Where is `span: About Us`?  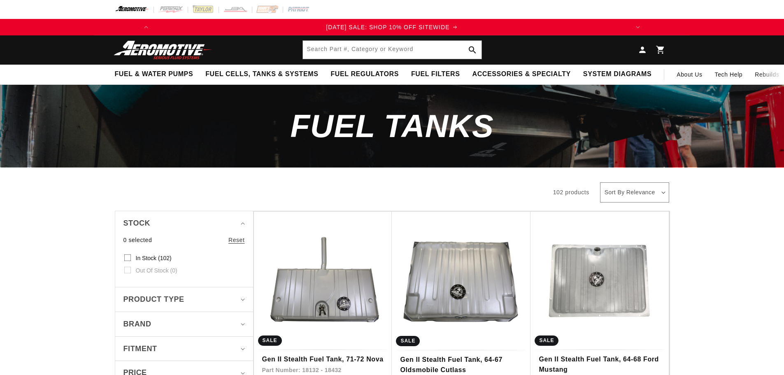
span: About Us is located at coordinates (689, 74).